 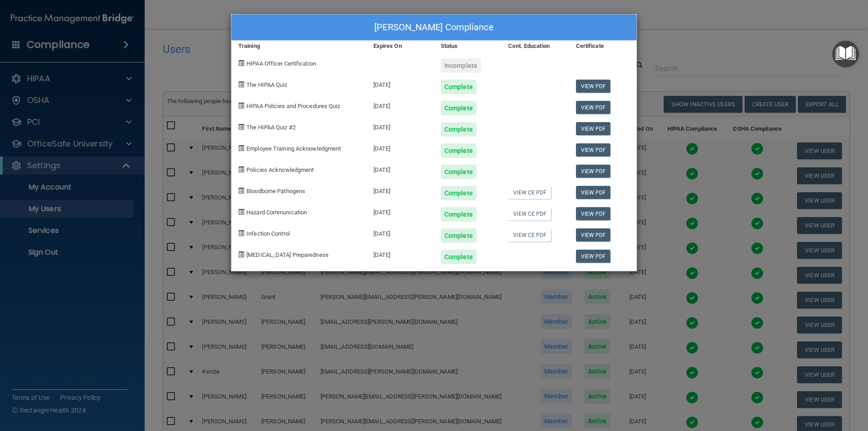 I want to click on div: Incomplete, so click(x=461, y=66).